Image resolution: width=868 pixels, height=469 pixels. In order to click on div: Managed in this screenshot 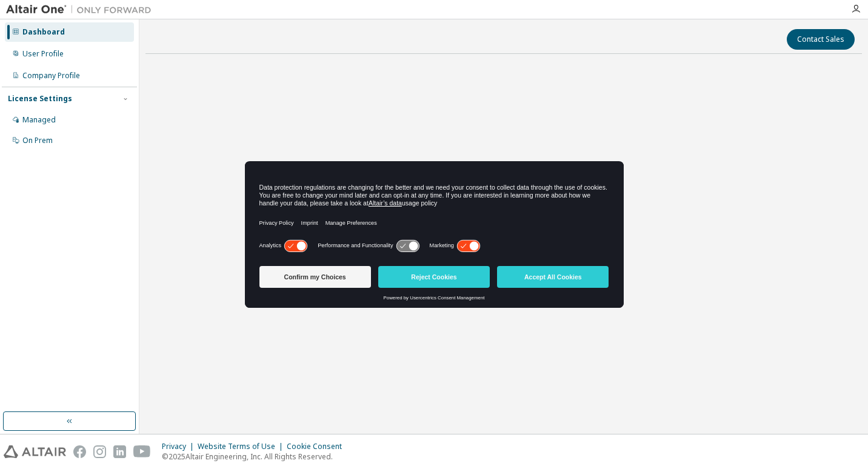, I will do `click(39, 120)`.